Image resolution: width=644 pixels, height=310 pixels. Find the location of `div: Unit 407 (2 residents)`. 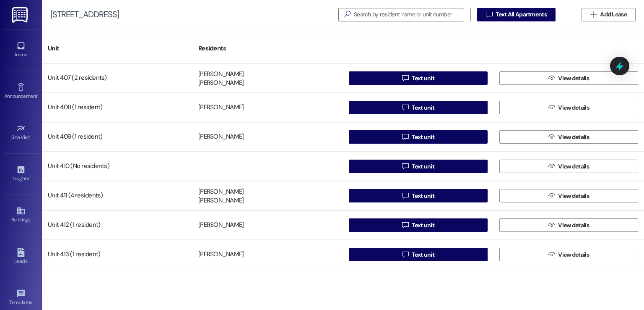

div: Unit 407 (2 residents) is located at coordinates (117, 78).